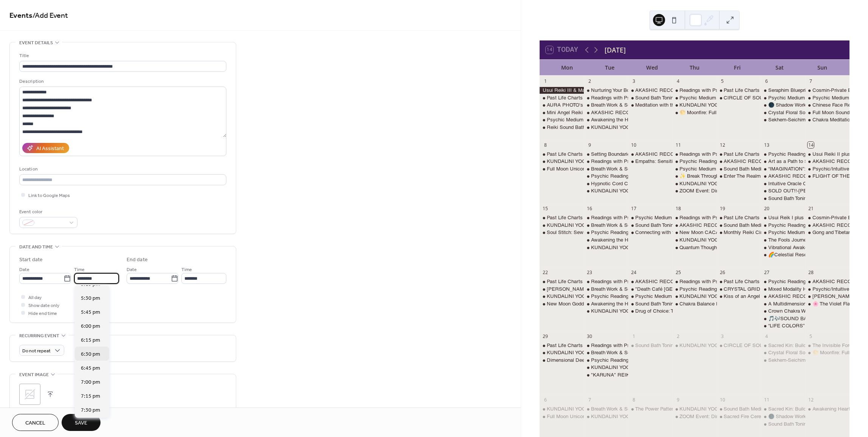  Describe the element at coordinates (589, 144) in the screenshot. I see `div: 9` at that location.